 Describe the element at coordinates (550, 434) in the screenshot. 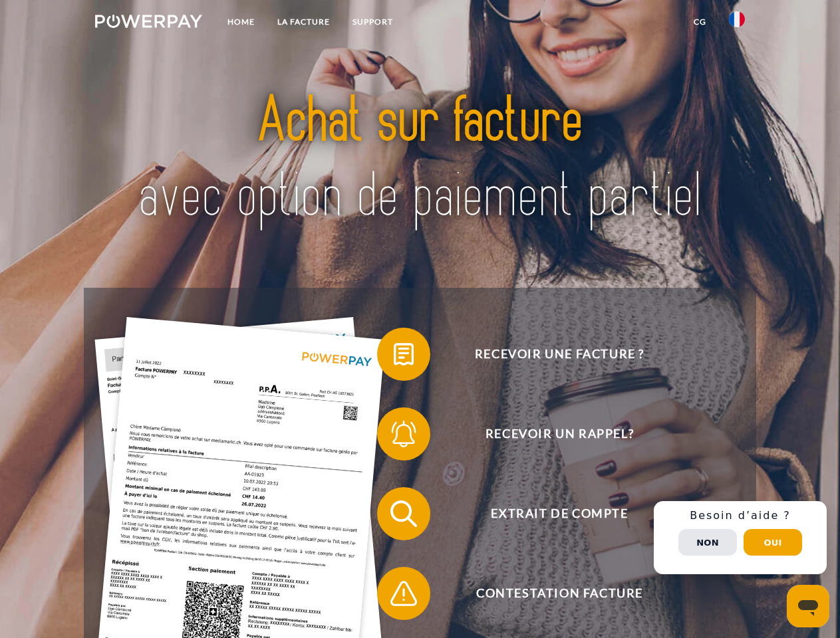

I see `button: Recevoir un rappel?` at that location.